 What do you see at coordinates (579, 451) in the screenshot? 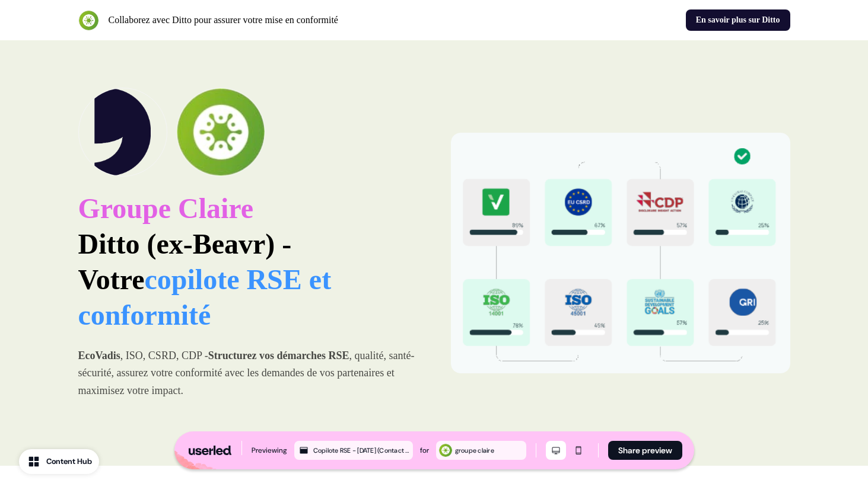
I see `button: Mobile mode` at bounding box center [579, 451].